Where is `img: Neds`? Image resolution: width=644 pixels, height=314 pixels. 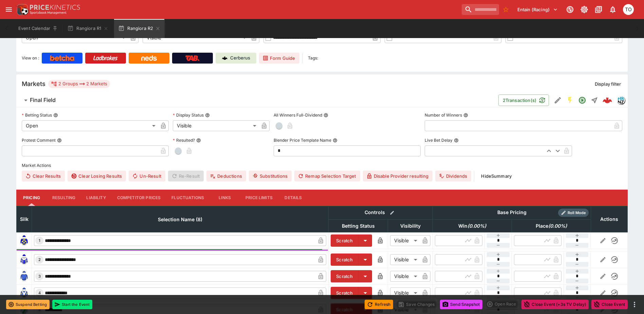 img: Neds is located at coordinates (149, 58).